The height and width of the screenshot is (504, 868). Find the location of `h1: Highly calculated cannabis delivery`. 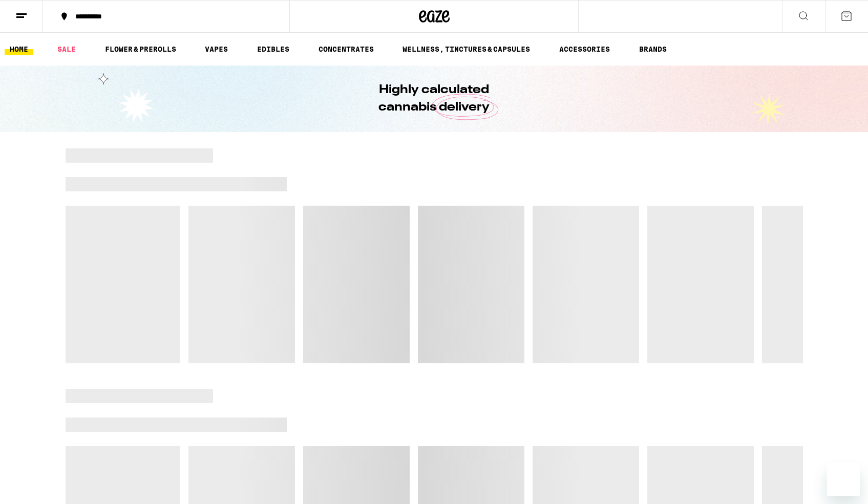

h1: Highly calculated cannabis delivery is located at coordinates (434, 99).